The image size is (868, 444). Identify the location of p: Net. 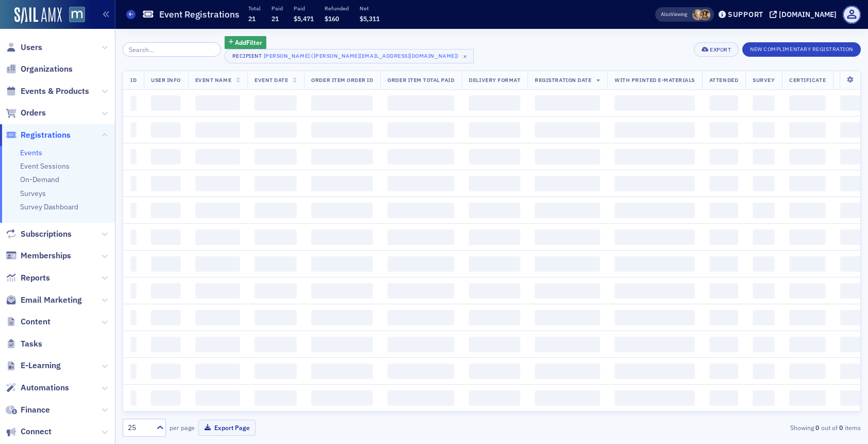
(369, 8).